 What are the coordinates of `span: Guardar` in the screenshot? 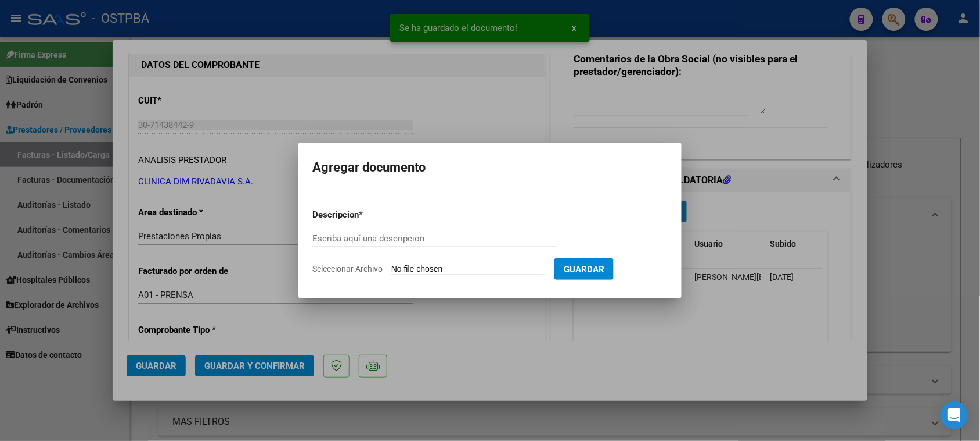 It's located at (585, 269).